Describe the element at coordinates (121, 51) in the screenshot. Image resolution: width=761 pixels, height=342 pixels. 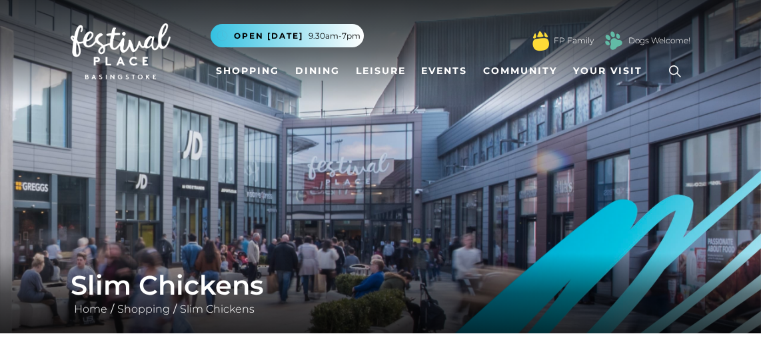
I see `img: Festival Place Logo` at that location.